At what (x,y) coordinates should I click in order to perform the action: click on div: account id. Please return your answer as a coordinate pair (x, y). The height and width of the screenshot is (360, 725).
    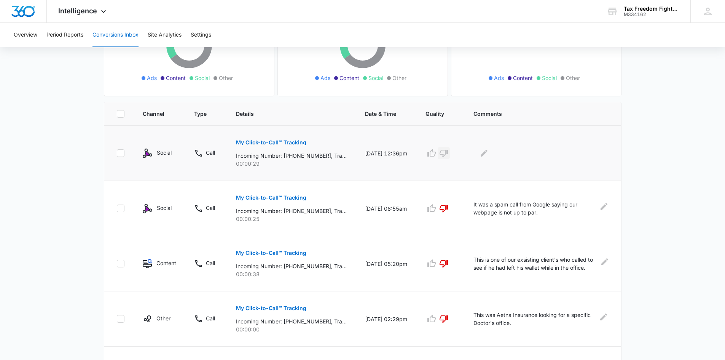
    Looking at the image, I should click on (651, 14).